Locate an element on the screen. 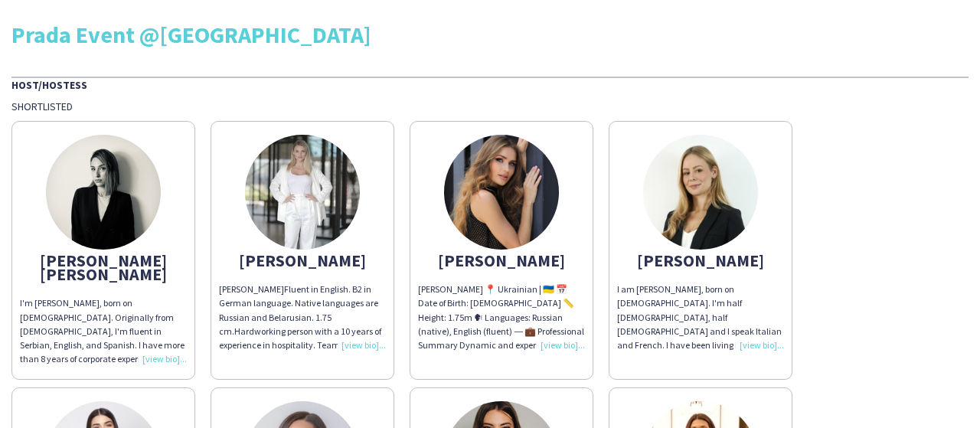 The image size is (980, 428). span: Fluent in English. B2 in German language. Native languages are Russian and Belarusian. 1.75 cm. is located at coordinates (298, 310).